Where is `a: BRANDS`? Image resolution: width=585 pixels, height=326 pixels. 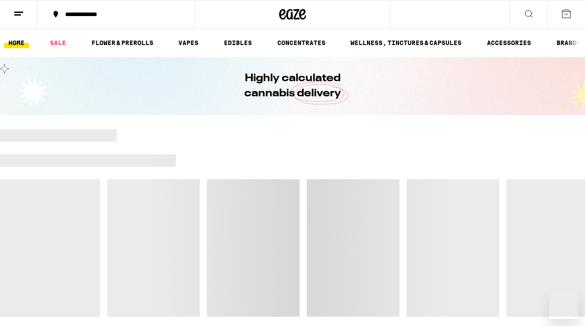
a: BRANDS is located at coordinates (569, 43).